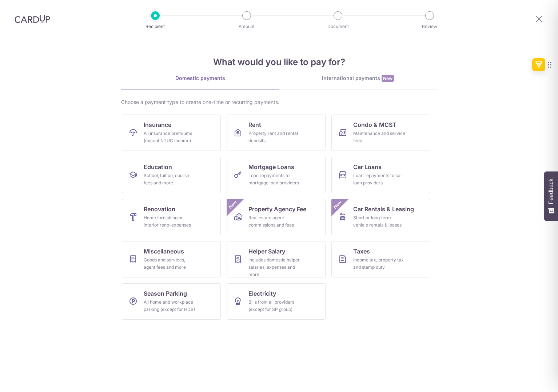 The height and width of the screenshot is (392, 558). I want to click on p: Document, so click(338, 27).